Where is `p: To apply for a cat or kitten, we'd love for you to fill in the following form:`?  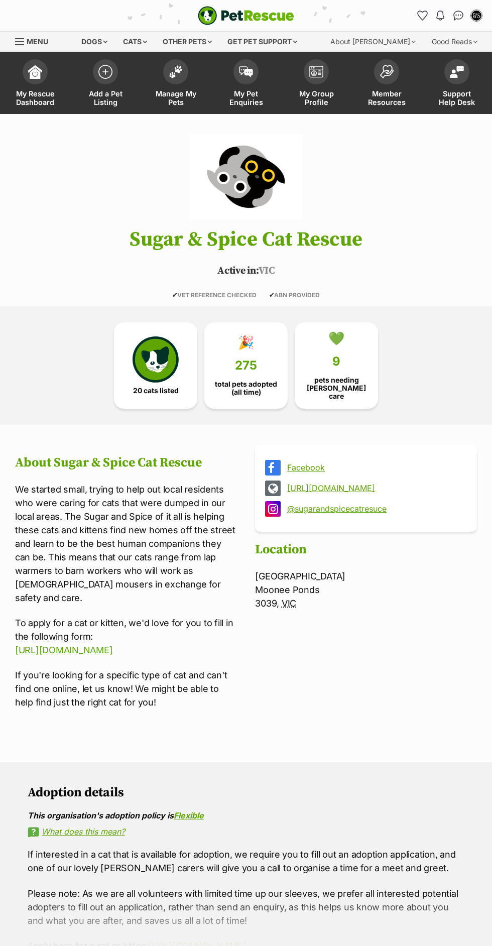 p: To apply for a cat or kitten, we'd love for you to fill in the following form: is located at coordinates (126, 636).